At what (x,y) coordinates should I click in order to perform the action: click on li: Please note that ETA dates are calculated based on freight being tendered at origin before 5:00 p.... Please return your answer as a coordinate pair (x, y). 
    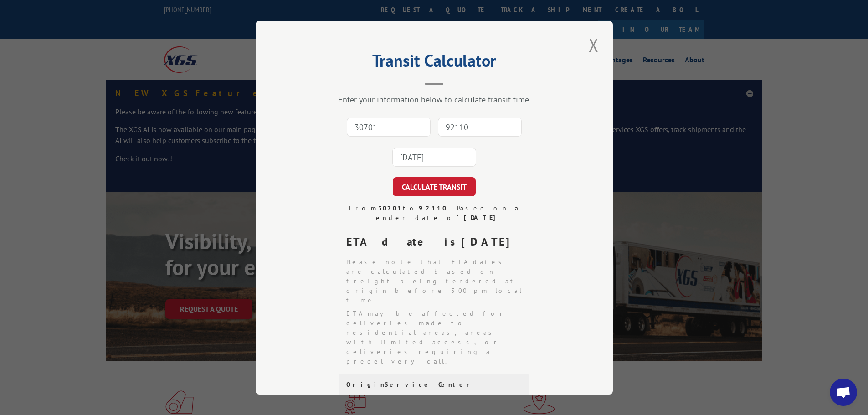
    Looking at the image, I should click on (438, 281).